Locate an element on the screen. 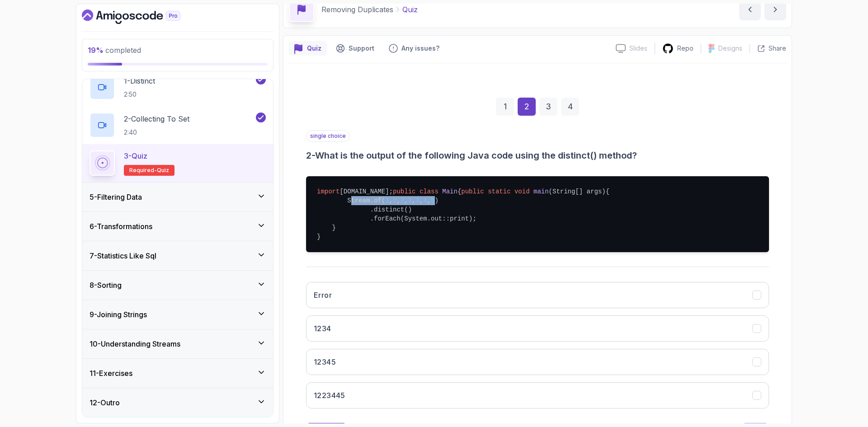 Image resolution: width=868 pixels, height=427 pixels. p: Removing Duplicates is located at coordinates (357, 10).